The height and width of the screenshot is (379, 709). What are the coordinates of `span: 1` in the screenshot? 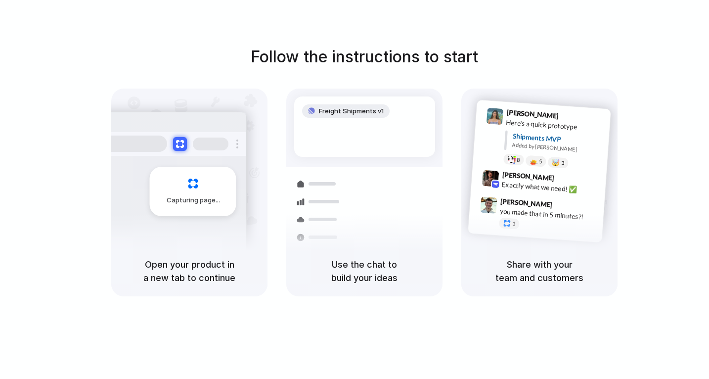 It's located at (514, 224).